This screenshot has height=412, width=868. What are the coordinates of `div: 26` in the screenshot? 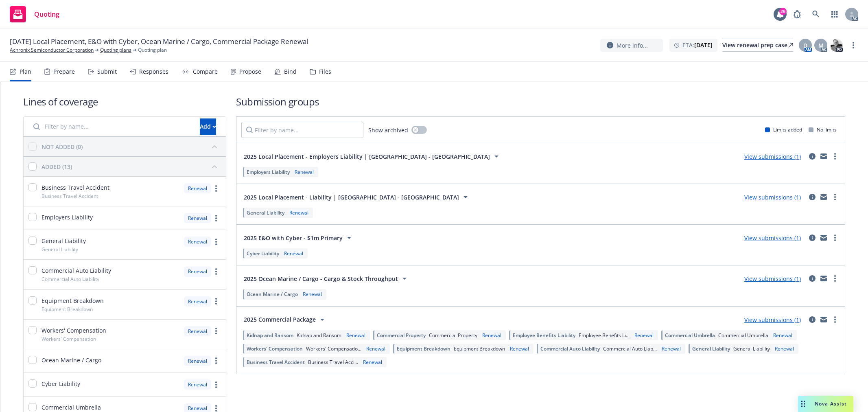 It's located at (783, 12).